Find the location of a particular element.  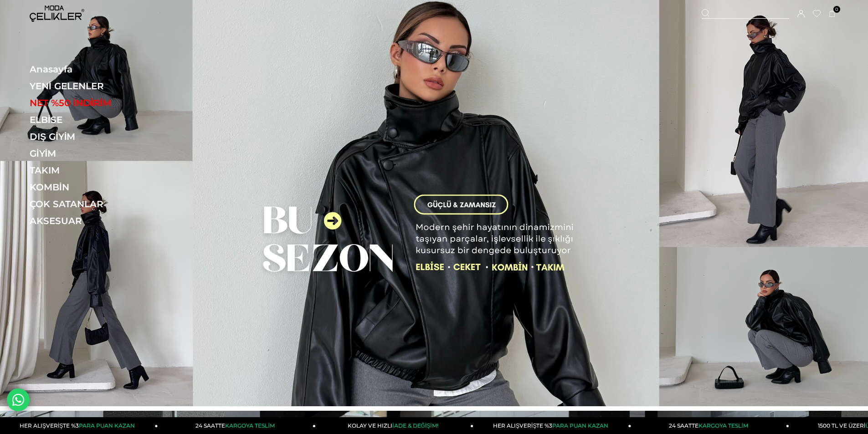

a: AKSESUAR is located at coordinates (92, 220).